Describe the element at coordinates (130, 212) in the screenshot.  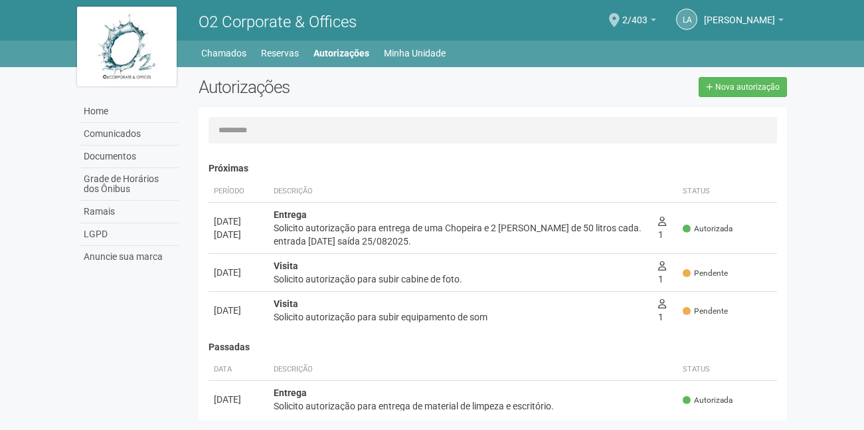
I see `a: Ramais` at that location.